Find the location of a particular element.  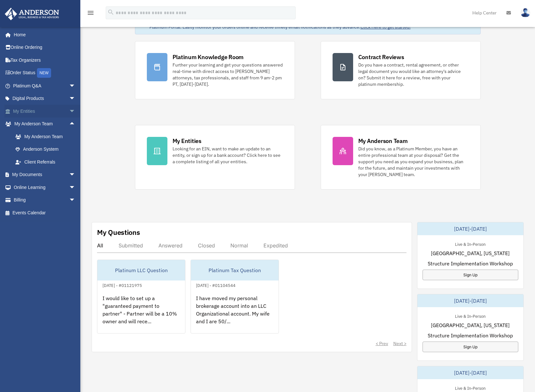

div: Submitted is located at coordinates (131, 246).